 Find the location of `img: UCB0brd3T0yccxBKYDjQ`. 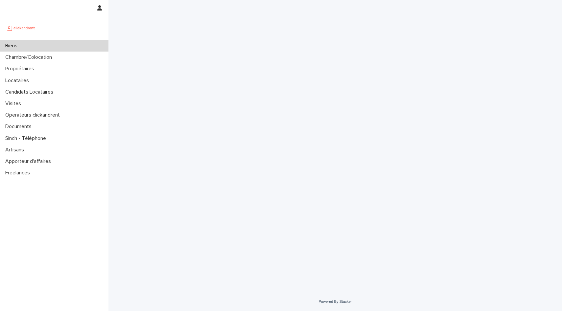

img: UCB0brd3T0yccxBKYDjQ is located at coordinates (21, 28).